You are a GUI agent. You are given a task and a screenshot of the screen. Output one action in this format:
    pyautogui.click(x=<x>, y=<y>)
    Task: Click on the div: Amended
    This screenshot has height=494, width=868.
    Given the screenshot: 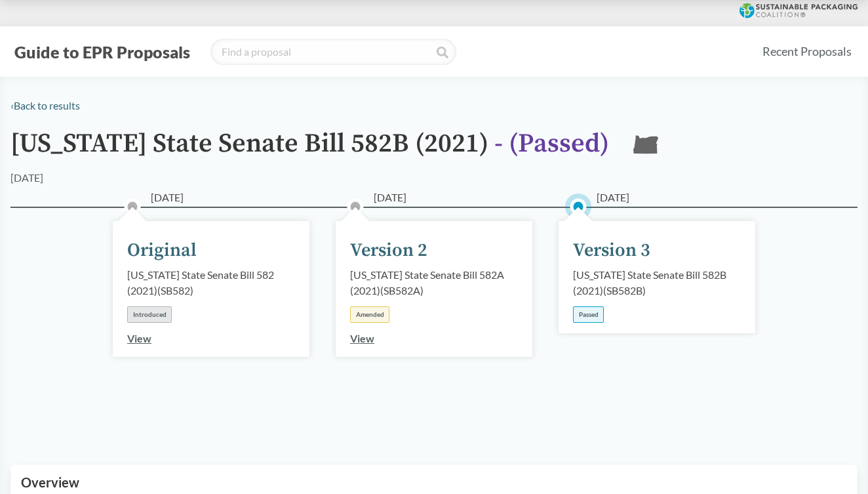 What is the action you would take?
    pyautogui.click(x=370, y=314)
    